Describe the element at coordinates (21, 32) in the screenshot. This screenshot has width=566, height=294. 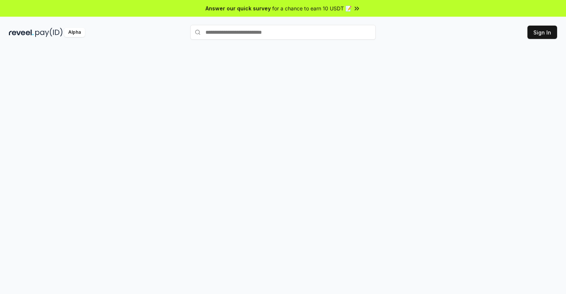
I see `img: reveel_dark` at that location.